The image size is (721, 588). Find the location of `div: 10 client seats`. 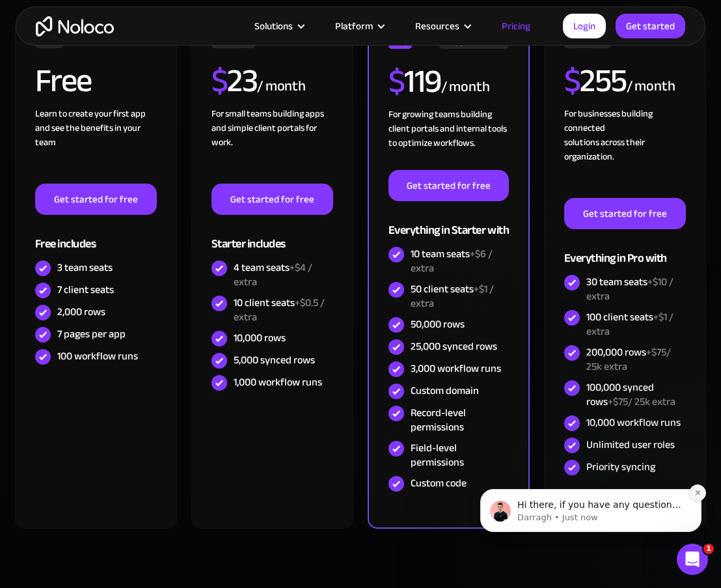

div: 10 client seats is located at coordinates (284, 310).